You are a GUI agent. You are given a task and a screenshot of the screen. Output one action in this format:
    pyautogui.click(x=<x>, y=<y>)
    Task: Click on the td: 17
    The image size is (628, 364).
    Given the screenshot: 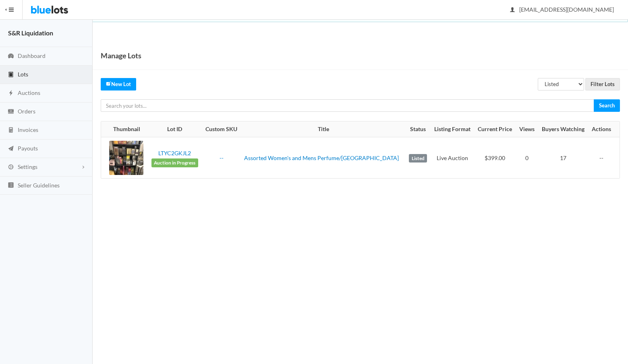 What is the action you would take?
    pyautogui.click(x=563, y=158)
    